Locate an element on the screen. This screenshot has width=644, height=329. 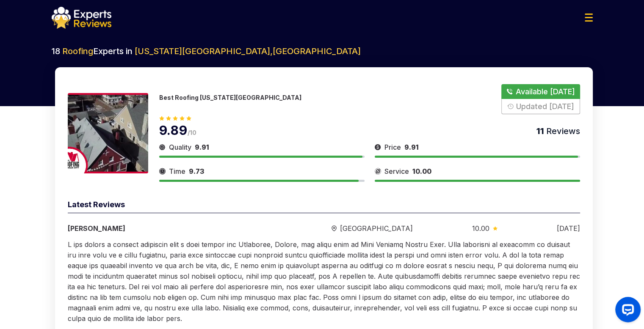
span: Reviews is located at coordinates (562, 131).